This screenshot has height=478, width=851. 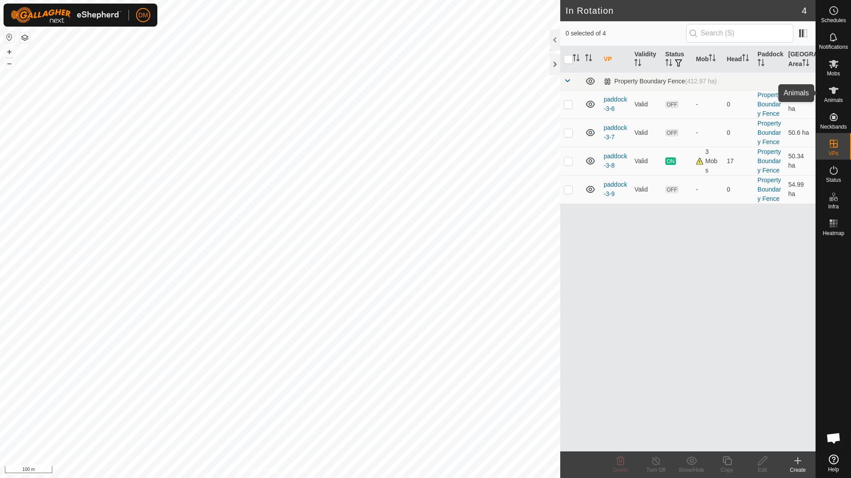 What do you see at coordinates (804, 11) in the screenshot?
I see `span: 4` at bounding box center [804, 11].